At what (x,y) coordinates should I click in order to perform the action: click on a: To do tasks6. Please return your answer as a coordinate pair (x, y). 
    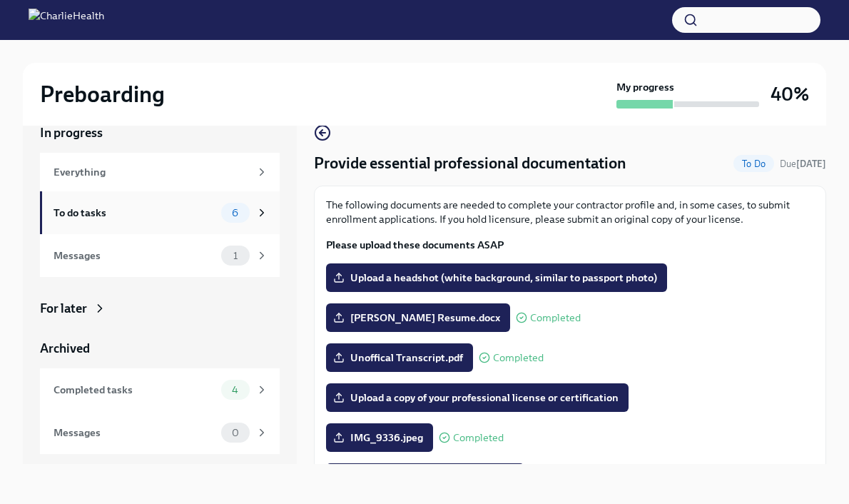
    Looking at the image, I should click on (160, 213).